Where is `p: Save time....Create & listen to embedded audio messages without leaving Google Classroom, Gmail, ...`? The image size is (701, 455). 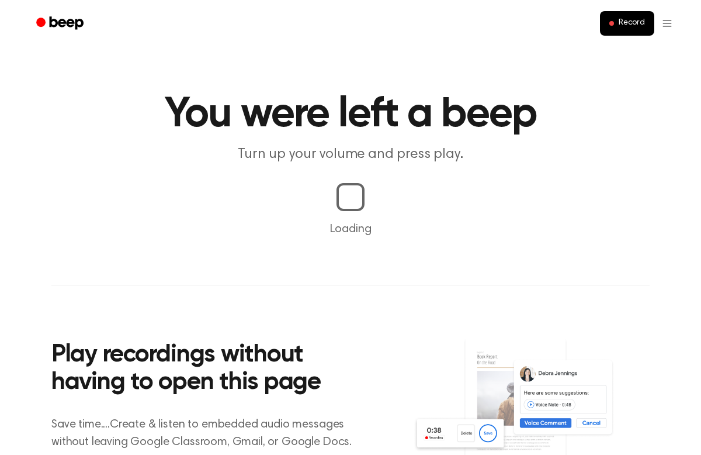
p: Save time....Create & listen to embedded audio messages without leaving Google Classroom, Gmail, ... is located at coordinates (209, 433).